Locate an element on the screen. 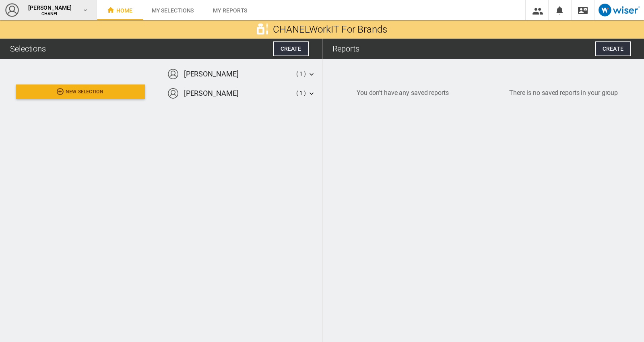 The image size is (644, 342). span: New selection is located at coordinates (80, 92).